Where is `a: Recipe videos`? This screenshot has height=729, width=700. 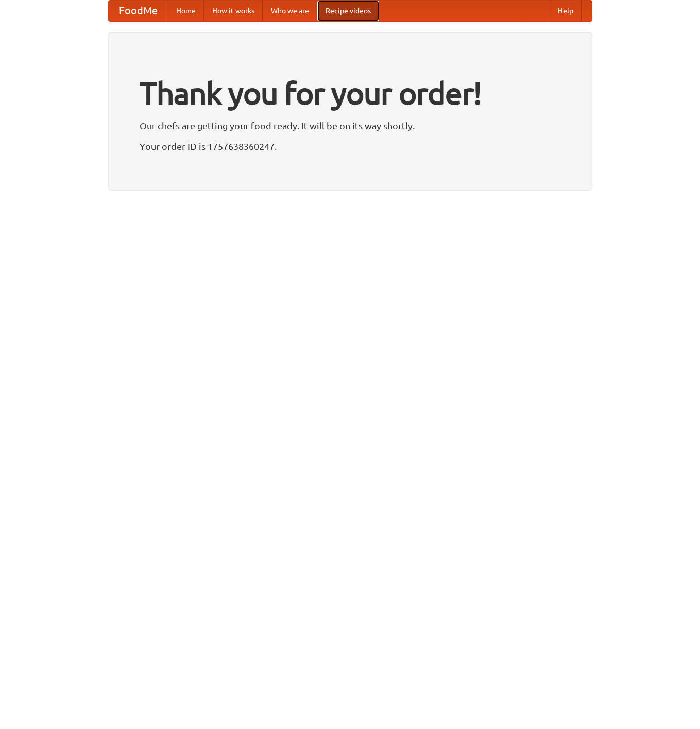 a: Recipe videos is located at coordinates (348, 11).